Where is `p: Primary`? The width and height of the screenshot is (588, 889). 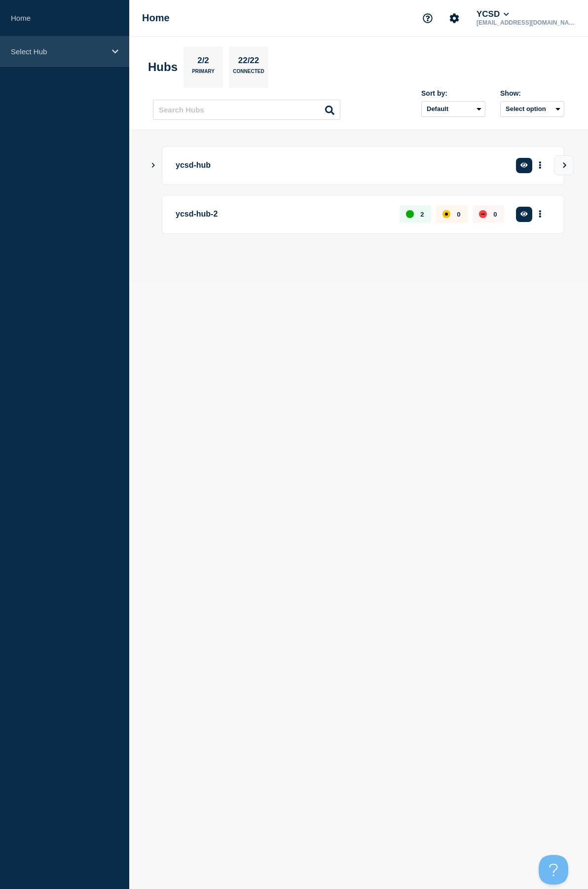
p: Primary is located at coordinates (203, 73).